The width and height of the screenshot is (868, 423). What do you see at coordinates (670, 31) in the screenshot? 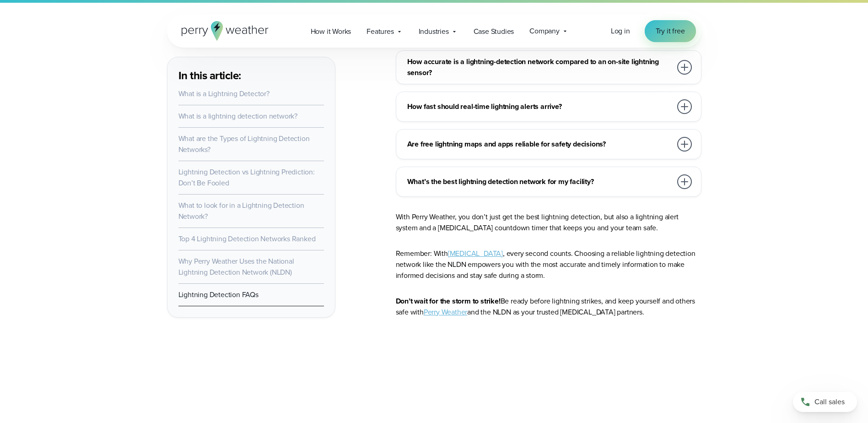
I see `a: Try it free` at bounding box center [670, 31].